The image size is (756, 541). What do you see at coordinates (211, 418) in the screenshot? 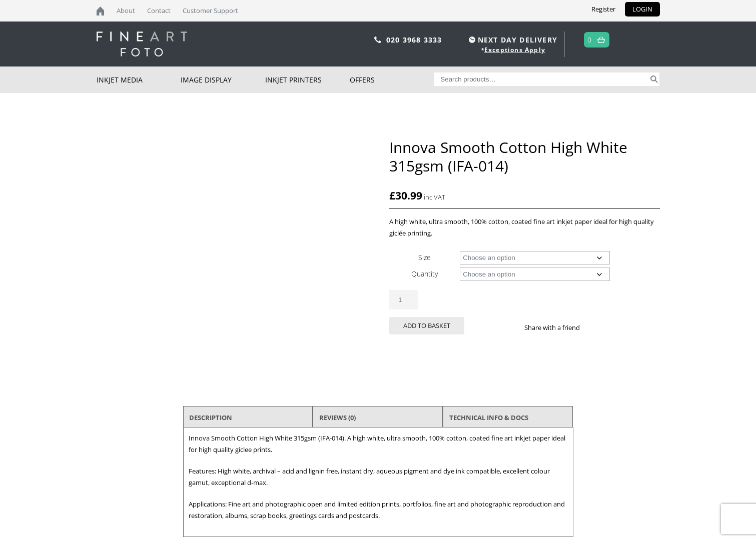
I see `a: Description` at bounding box center [211, 418].